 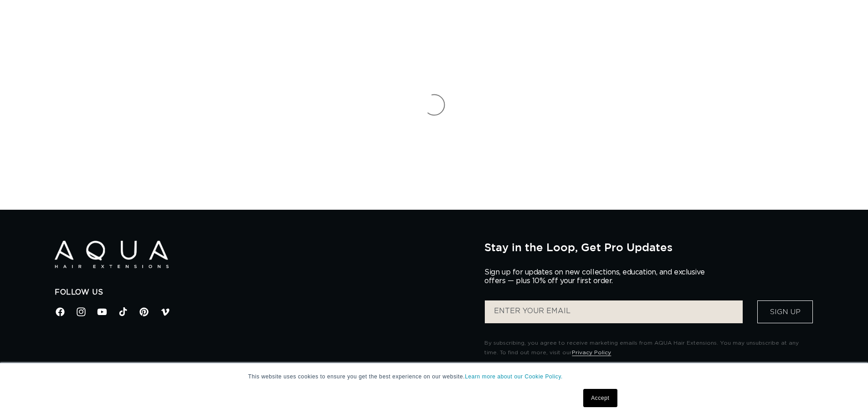 I want to click on input: ENTER YOUR EMAIL, so click(x=614, y=312).